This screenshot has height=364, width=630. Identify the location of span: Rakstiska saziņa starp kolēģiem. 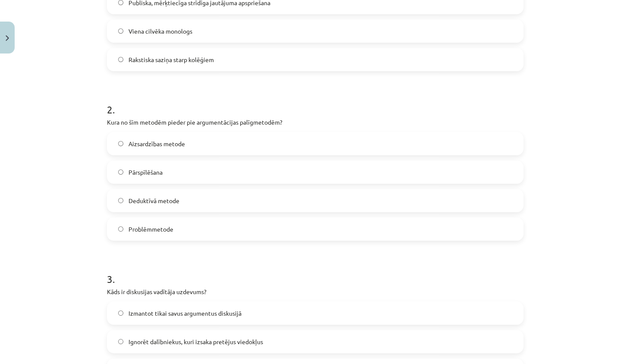
(171, 59).